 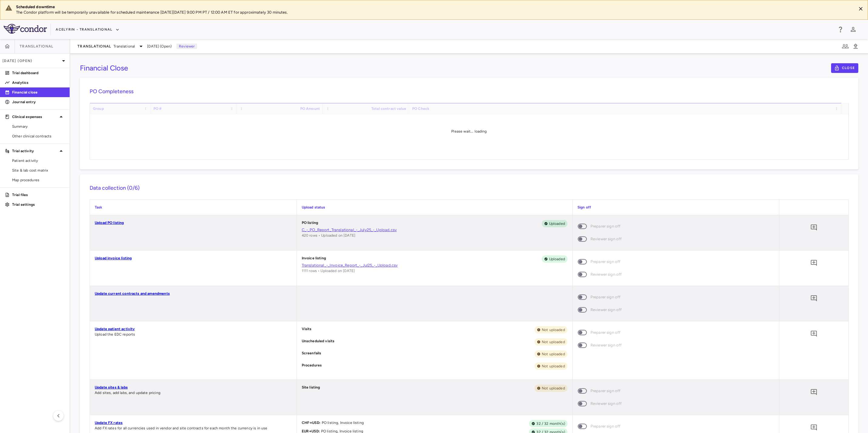 I want to click on span: 32 / 32 month(s), so click(x=550, y=424).